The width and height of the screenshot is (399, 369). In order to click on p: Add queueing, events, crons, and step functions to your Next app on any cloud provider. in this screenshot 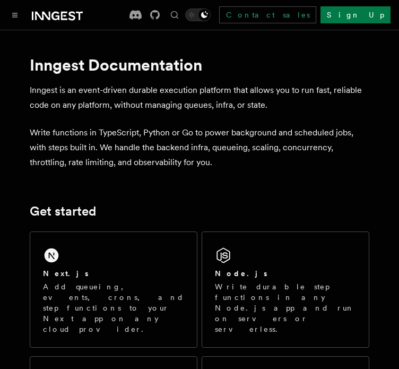, I will do `click(114, 308)`.